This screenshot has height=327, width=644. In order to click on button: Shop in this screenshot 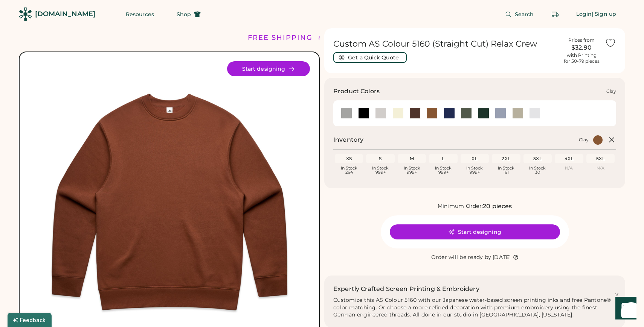, I will do `click(189, 15)`.